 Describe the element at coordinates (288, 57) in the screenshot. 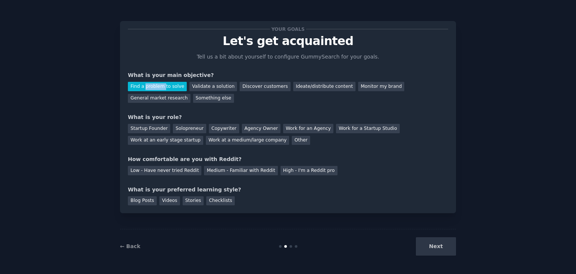

I see `p: Tell us a bit about yourself to configure GummySearch for your goals.` at that location.